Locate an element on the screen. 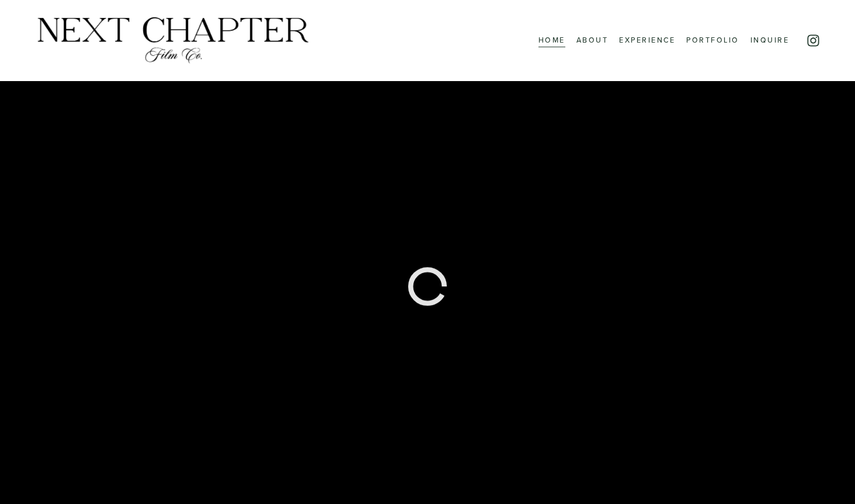 The height and width of the screenshot is (504, 855). a: Inquire is located at coordinates (769, 40).